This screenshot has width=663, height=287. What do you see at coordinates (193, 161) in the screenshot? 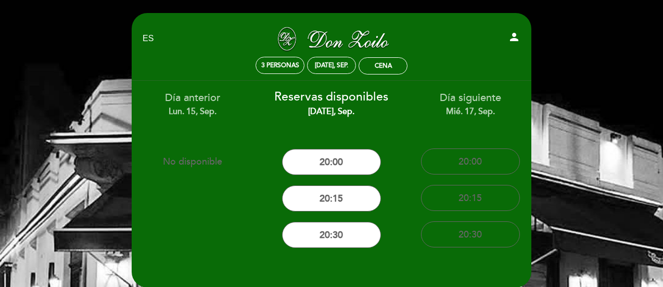
I see `button: No disponible` at bounding box center [193, 161].